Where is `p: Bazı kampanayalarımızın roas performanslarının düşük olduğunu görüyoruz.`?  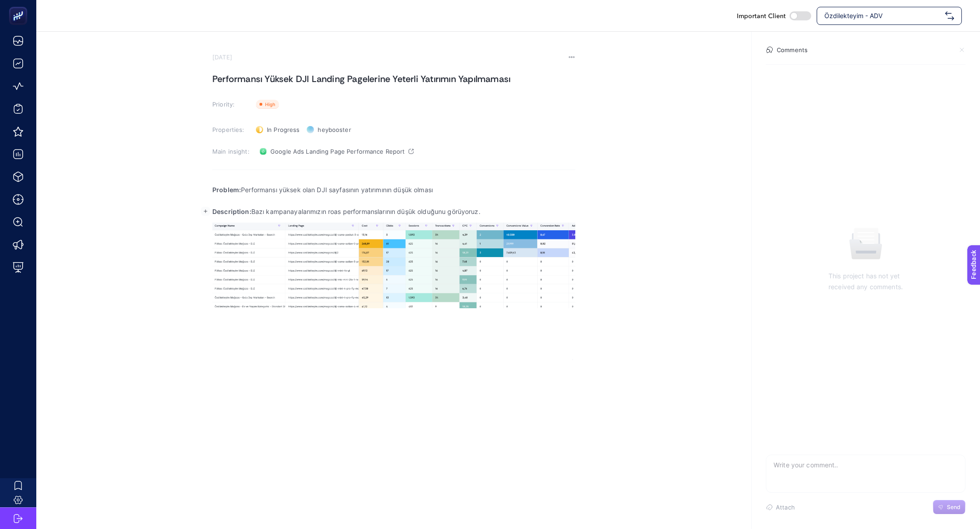
p: Bazı kampanayalarımızın roas performanslarının düşük olduğunu görüyoruz. is located at coordinates (394, 212).